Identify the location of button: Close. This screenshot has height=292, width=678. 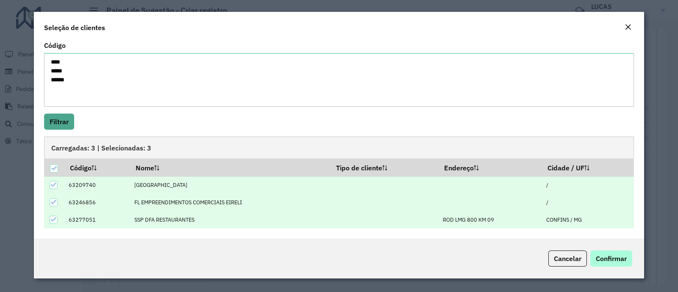
(628, 28).